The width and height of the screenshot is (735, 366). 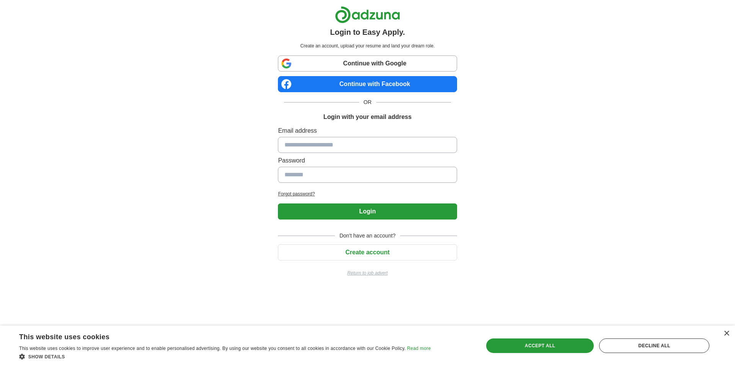 I want to click on label: Email address, so click(x=367, y=131).